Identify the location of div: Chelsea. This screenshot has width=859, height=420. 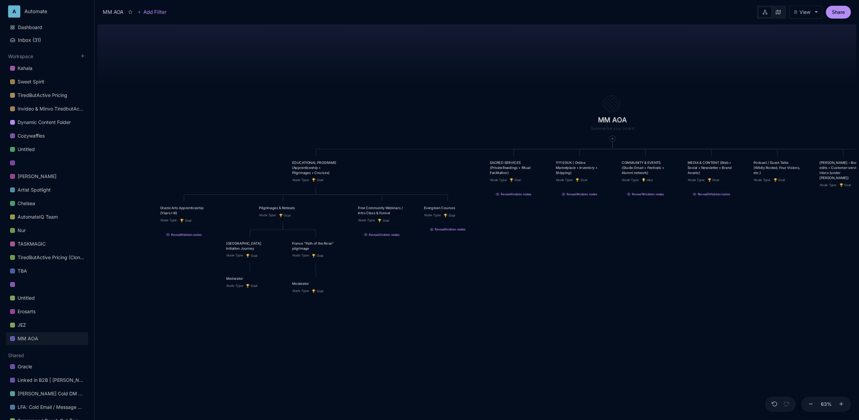
(26, 203).